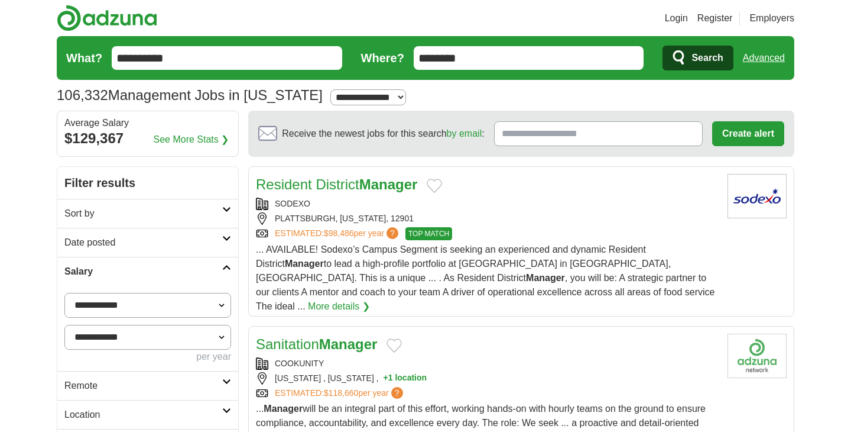 This screenshot has width=851, height=432. Describe the element at coordinates (148, 123) in the screenshot. I see `div: Average Salary` at that location.